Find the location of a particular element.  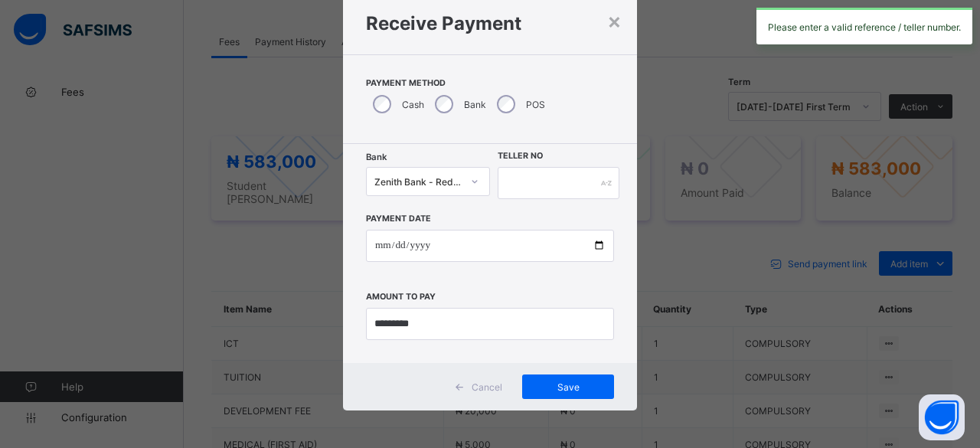

span: Cancel is located at coordinates (487, 387).